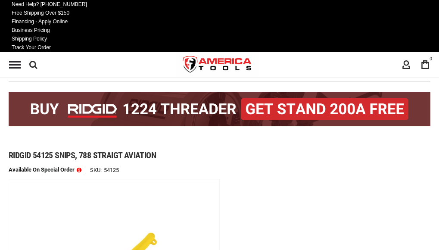 The height and width of the screenshot is (250, 439). I want to click on span: Ridgid 54125 snips, 788 straigt aviation, so click(82, 155).